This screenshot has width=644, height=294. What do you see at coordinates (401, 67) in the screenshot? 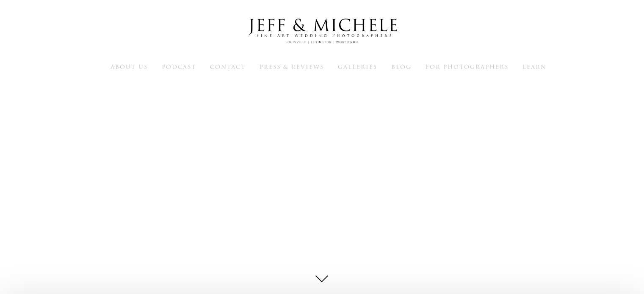
I see `span: Blog` at bounding box center [401, 67].